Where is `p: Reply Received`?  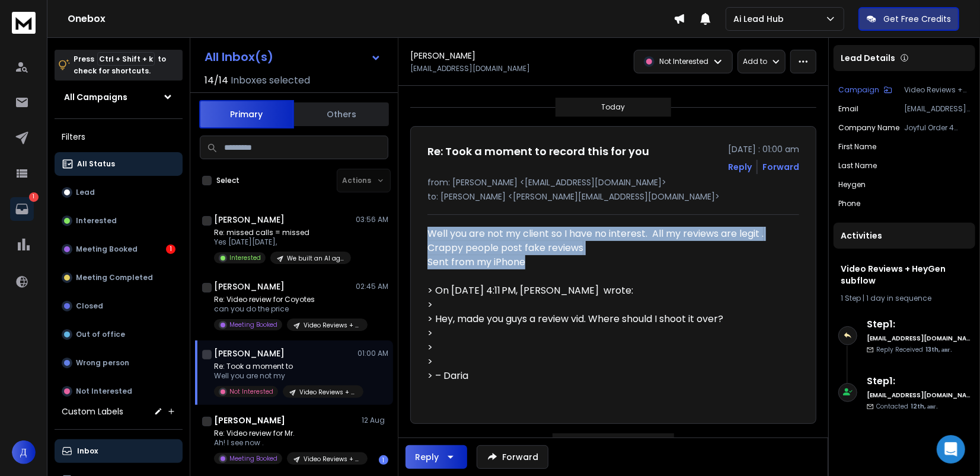
p: Reply Received is located at coordinates (914, 350).